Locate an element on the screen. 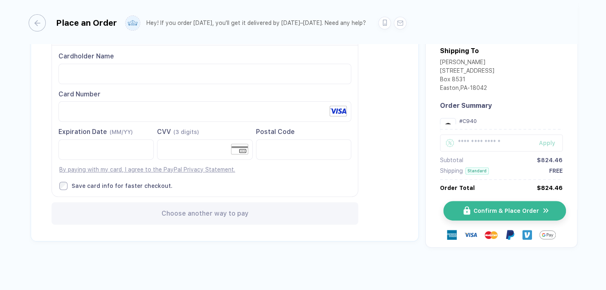 This screenshot has height=290, width=606. div: Shipping is located at coordinates (451, 171).